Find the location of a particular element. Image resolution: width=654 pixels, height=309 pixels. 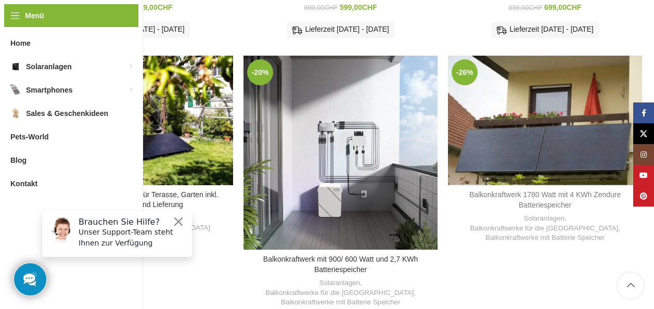

span: Kontakt is located at coordinates (24, 184).